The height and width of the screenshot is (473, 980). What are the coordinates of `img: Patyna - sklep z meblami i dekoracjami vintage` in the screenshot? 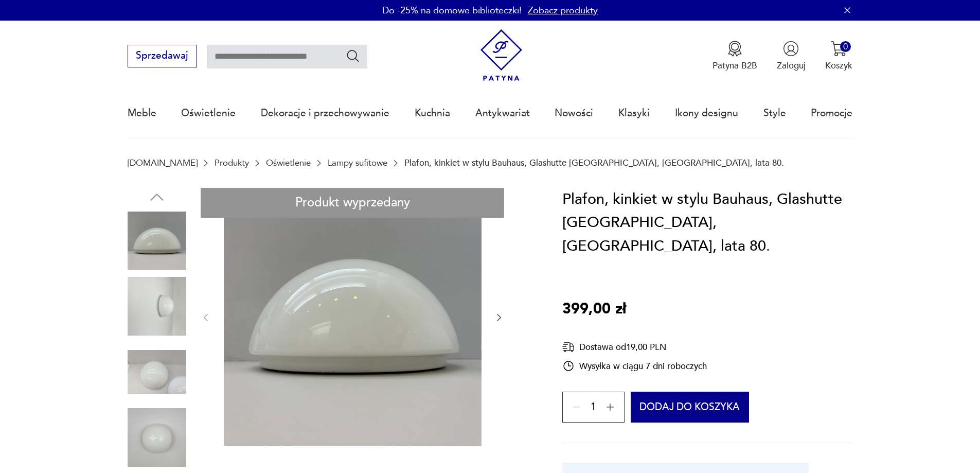 It's located at (501, 56).